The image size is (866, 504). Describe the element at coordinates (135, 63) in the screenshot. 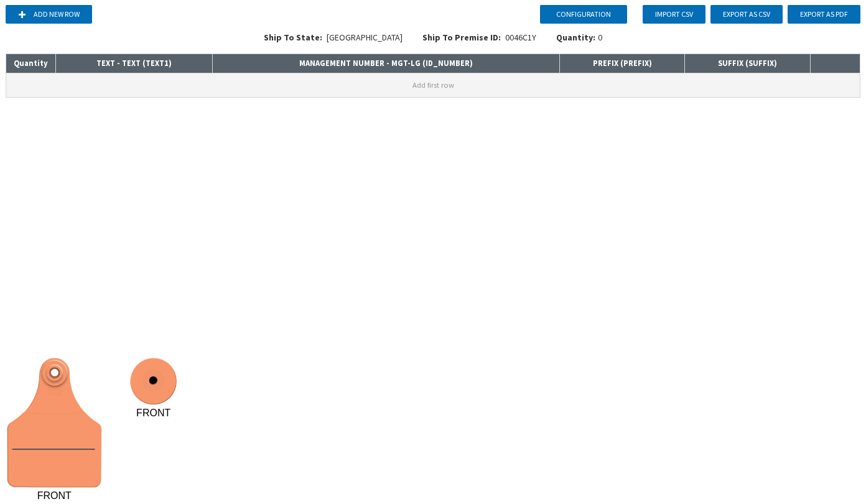

I see `th: TEXT - TEXT ( TEXT1 )` at that location.